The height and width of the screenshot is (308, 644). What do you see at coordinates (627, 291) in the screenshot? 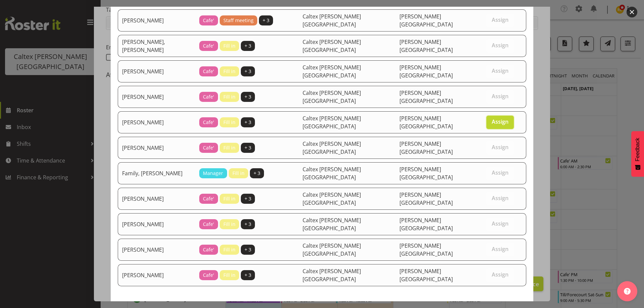
I see `img: help-xxl-2.png` at bounding box center [627, 291].